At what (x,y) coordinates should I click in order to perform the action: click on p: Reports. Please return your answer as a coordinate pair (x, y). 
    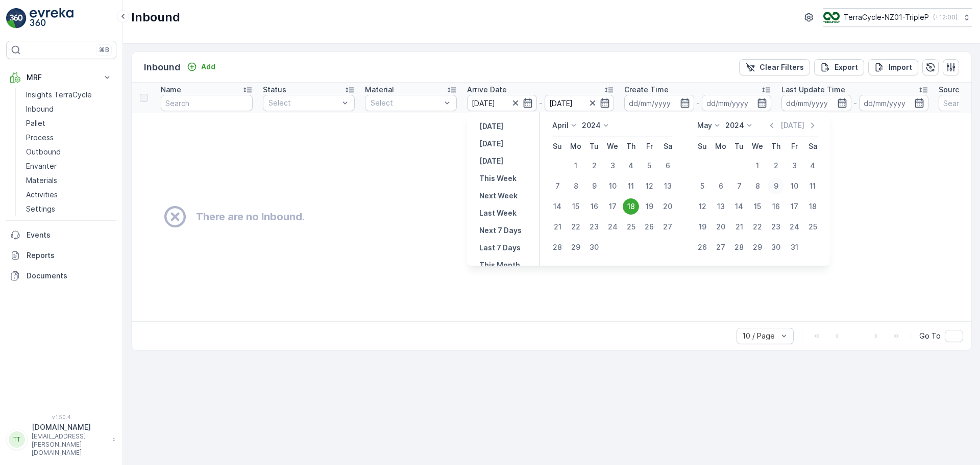
    Looking at the image, I should click on (69, 255).